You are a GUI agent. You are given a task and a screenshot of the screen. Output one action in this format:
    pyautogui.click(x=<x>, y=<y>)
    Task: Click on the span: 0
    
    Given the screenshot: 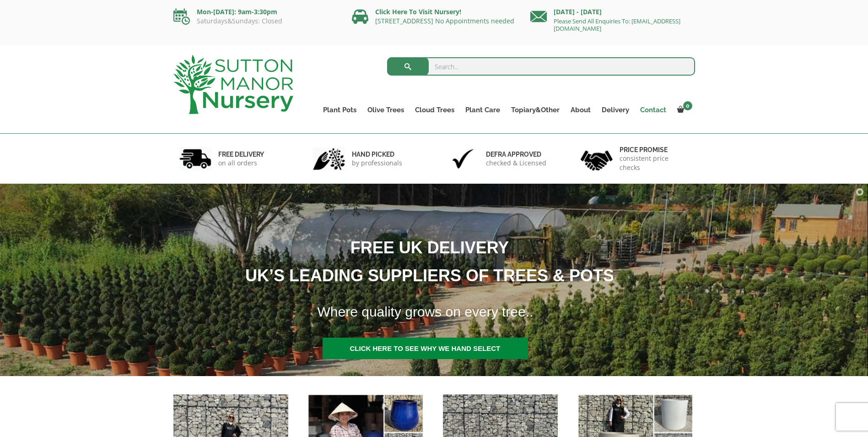 What is the action you would take?
    pyautogui.click(x=688, y=106)
    